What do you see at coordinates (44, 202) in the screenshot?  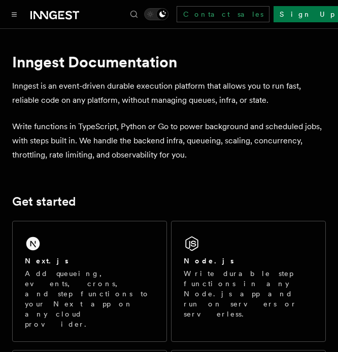 I see `a: Get started` at bounding box center [44, 202].